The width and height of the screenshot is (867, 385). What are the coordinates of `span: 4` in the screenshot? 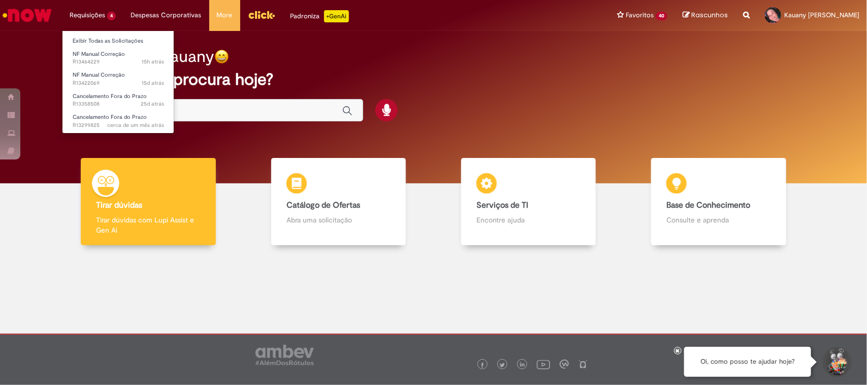 It's located at (111, 16).